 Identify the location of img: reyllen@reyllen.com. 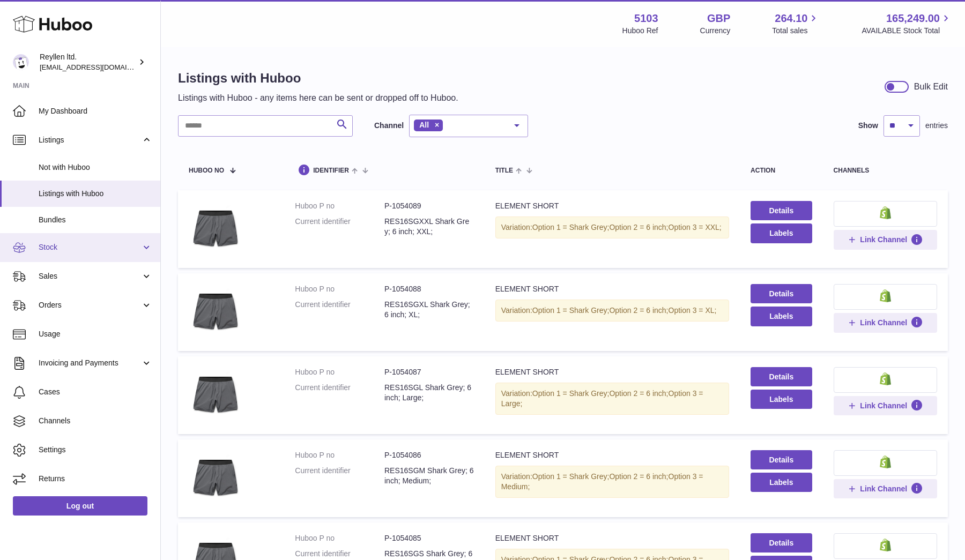
(21, 62).